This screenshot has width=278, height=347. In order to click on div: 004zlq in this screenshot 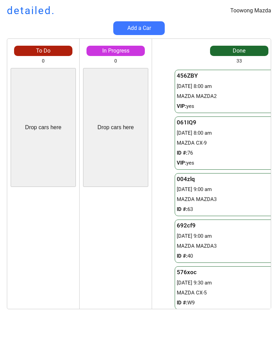, I will do `click(227, 179)`.